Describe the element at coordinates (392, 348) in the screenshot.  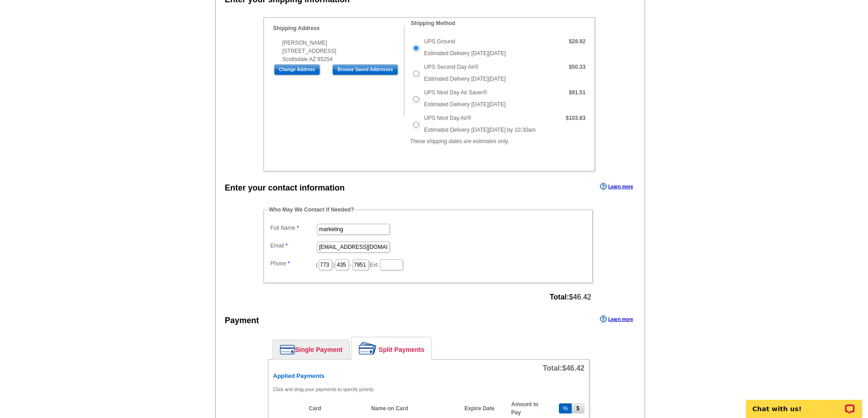
I see `a: Split Payments` at that location.